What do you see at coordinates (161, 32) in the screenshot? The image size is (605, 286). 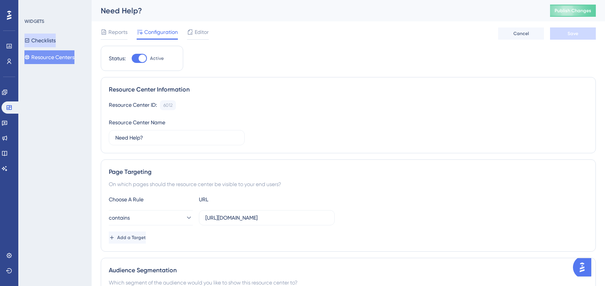 I see `span: Configuration` at bounding box center [161, 32].